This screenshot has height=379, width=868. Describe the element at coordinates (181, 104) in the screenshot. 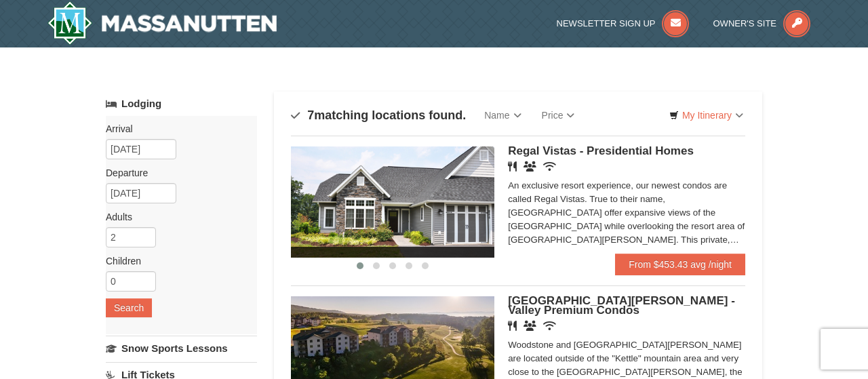

I see `a: Lodging` at that location.